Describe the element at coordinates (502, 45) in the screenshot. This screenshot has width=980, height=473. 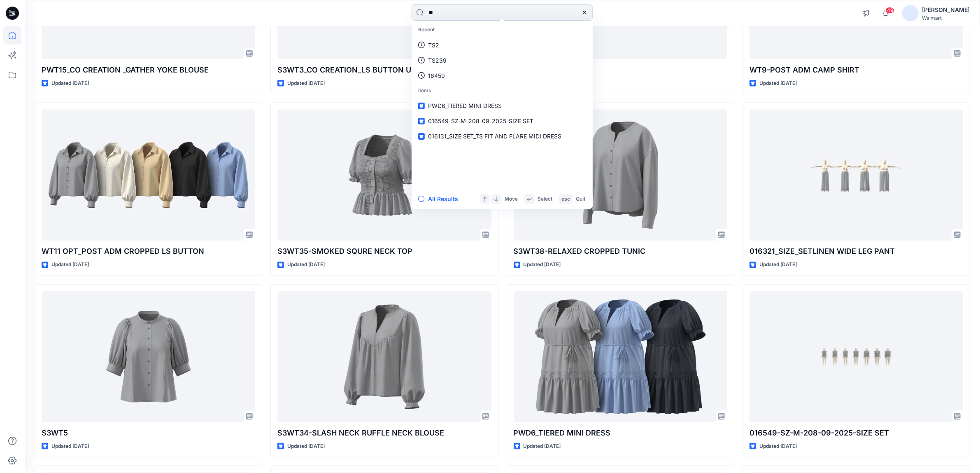
I see `a: TS2` at that location.